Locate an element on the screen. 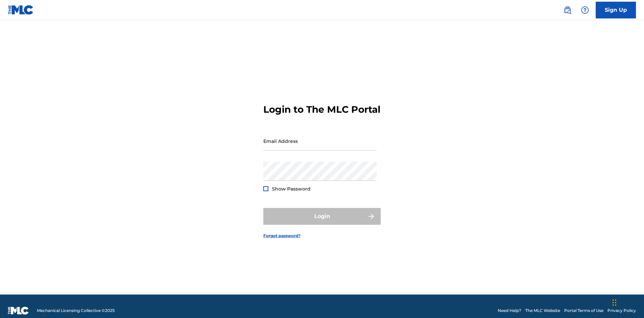  div: Help is located at coordinates (585, 10).